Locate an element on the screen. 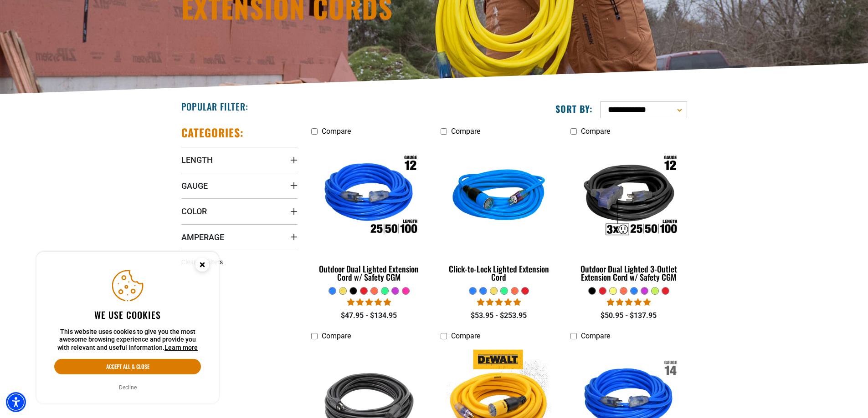  summary: Color is located at coordinates (239, 211).